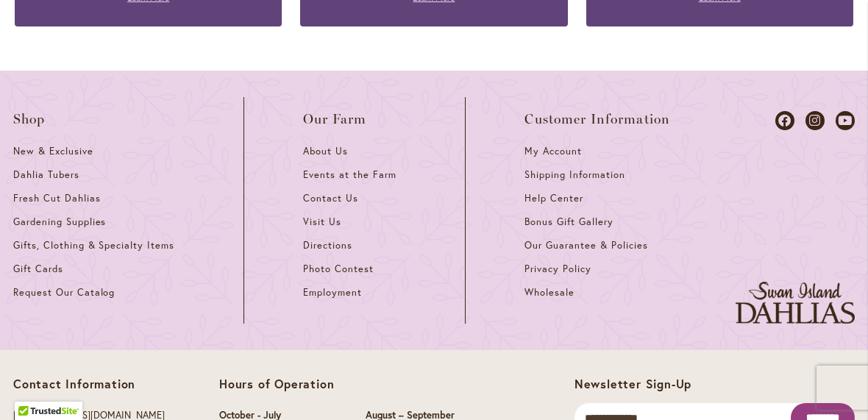 This screenshot has height=420, width=868. What do you see at coordinates (46, 174) in the screenshot?
I see `span: Dahlia Tubers` at bounding box center [46, 174].